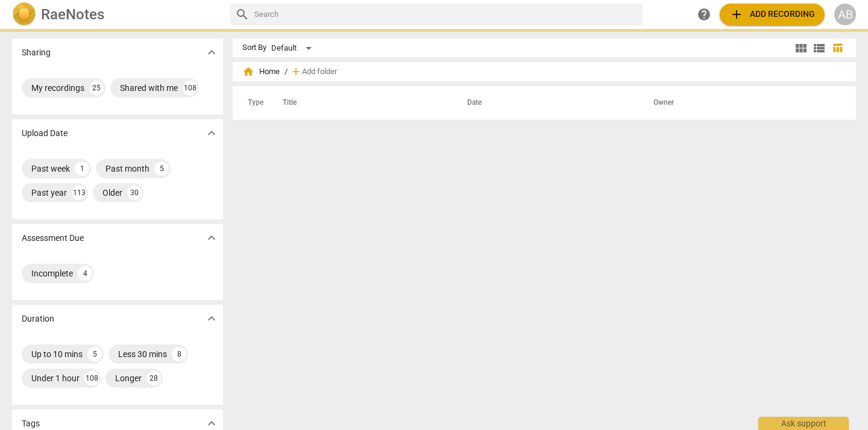 Image resolution: width=868 pixels, height=430 pixels. I want to click on img: Logo, so click(24, 15).